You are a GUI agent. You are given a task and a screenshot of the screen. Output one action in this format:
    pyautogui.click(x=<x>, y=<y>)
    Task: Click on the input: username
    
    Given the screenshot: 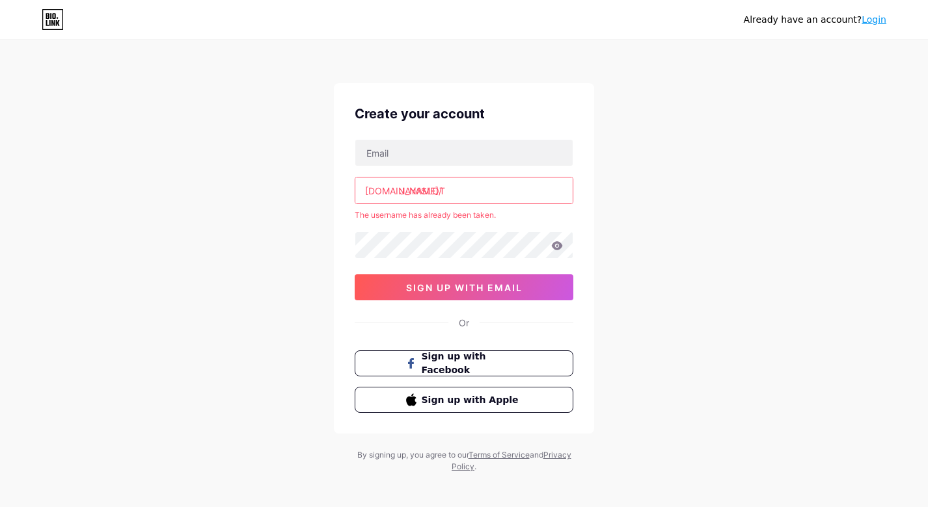 What is the action you would take?
    pyautogui.click(x=464, y=191)
    